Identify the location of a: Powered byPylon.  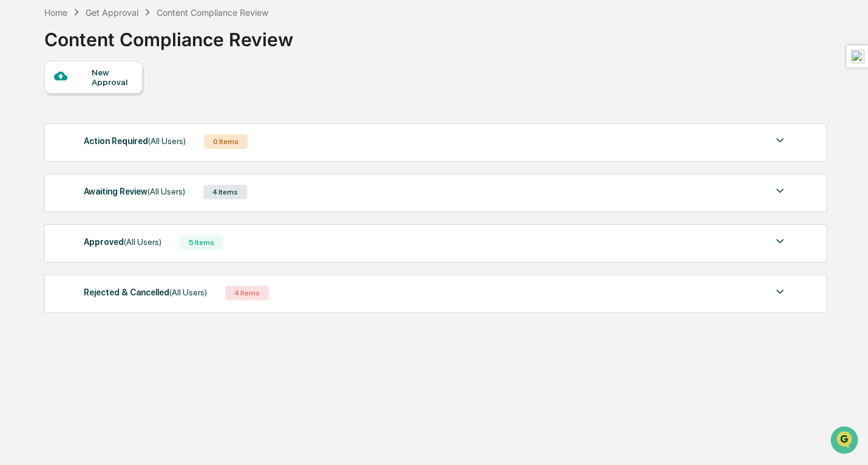
(116, 210).